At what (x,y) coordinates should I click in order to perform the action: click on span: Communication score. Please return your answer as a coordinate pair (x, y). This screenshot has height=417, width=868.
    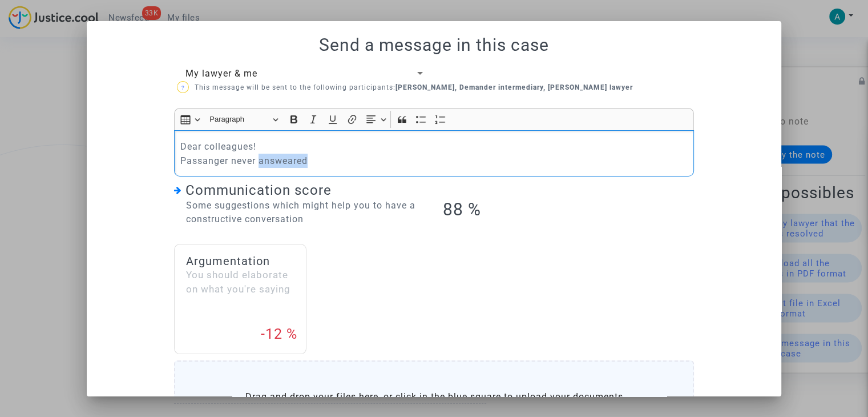
    Looking at the image, I should click on (259, 190).